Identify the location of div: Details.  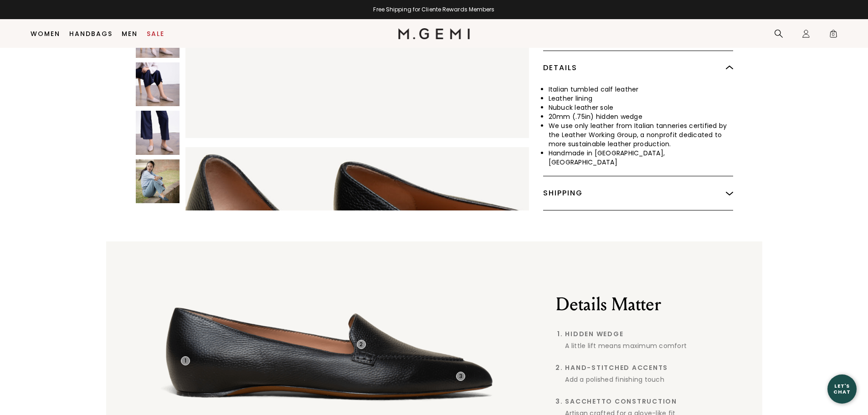
(638, 68).